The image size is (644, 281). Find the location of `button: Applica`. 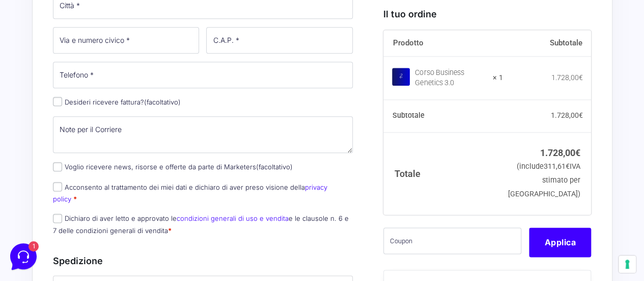

button: Applica is located at coordinates (560, 242).